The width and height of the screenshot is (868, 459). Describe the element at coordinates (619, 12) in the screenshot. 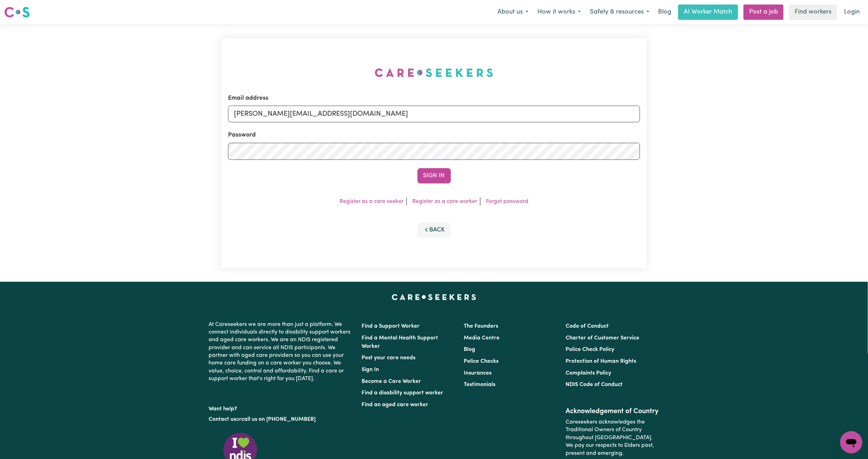

I see `button: Safety & resources` at that location.